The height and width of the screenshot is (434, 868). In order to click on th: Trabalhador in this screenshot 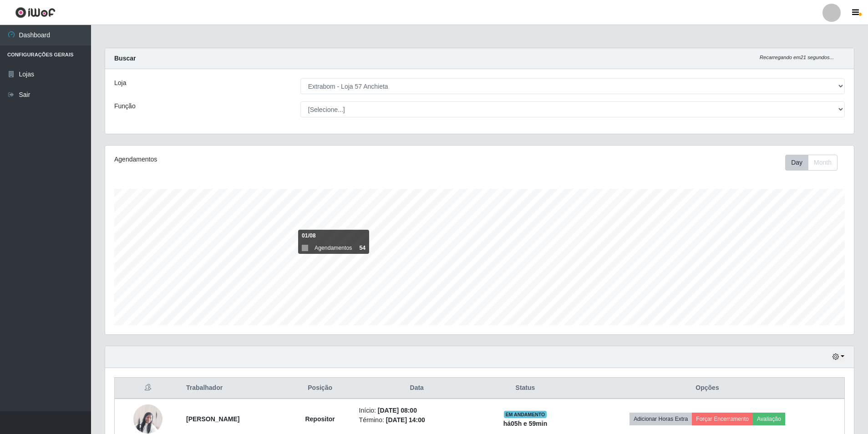, I will do `click(233, 388)`.